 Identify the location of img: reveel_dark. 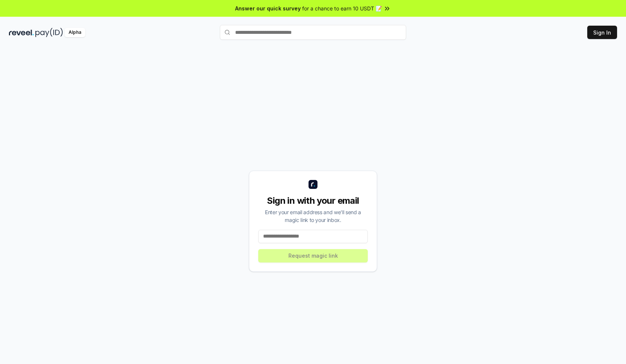
(21, 32).